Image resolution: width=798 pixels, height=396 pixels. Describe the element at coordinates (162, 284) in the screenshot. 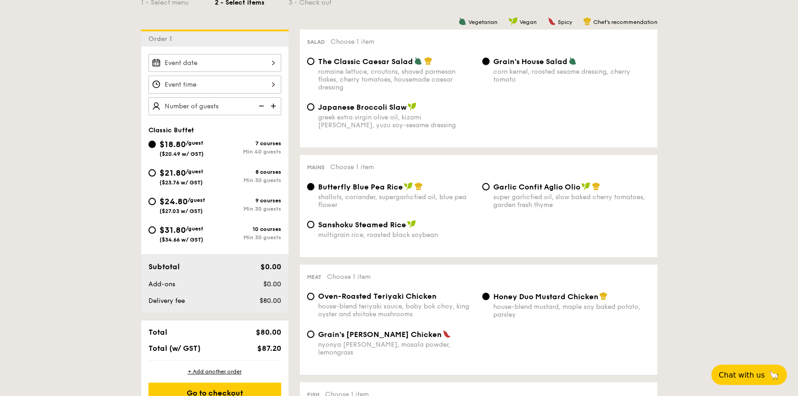

I see `span: Add-ons` at that location.